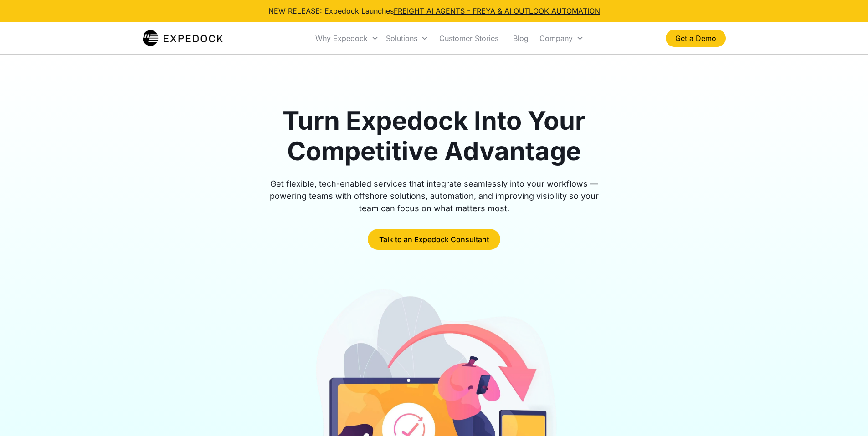 The height and width of the screenshot is (436, 868). I want to click on a: Blog, so click(521, 38).